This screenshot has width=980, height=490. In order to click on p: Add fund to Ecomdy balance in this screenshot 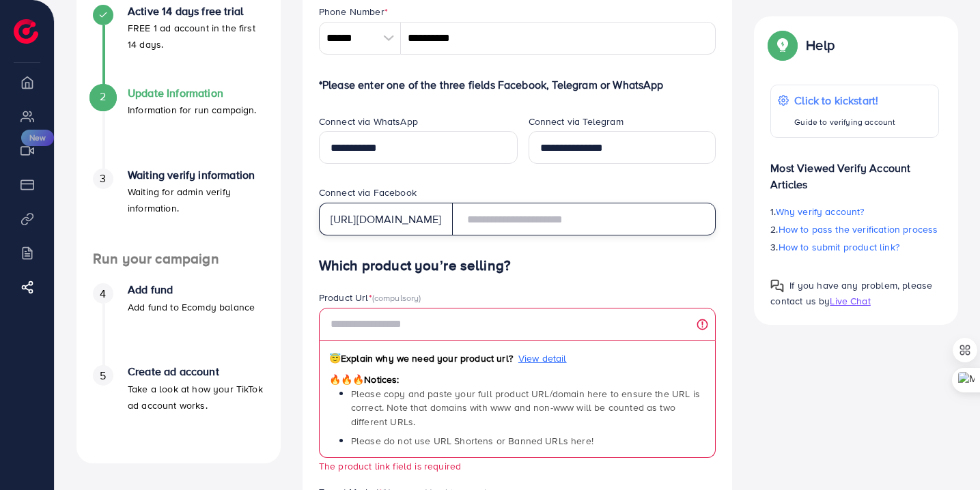, I will do `click(191, 307)`.